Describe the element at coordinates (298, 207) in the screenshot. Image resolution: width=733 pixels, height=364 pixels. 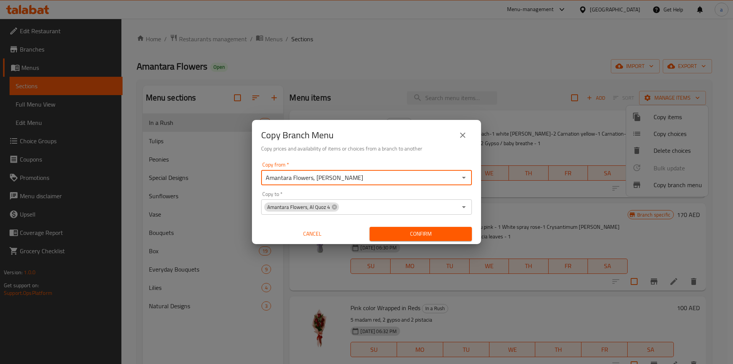
I see `span: Amantara Flowers, Al Quoz 4` at that location.